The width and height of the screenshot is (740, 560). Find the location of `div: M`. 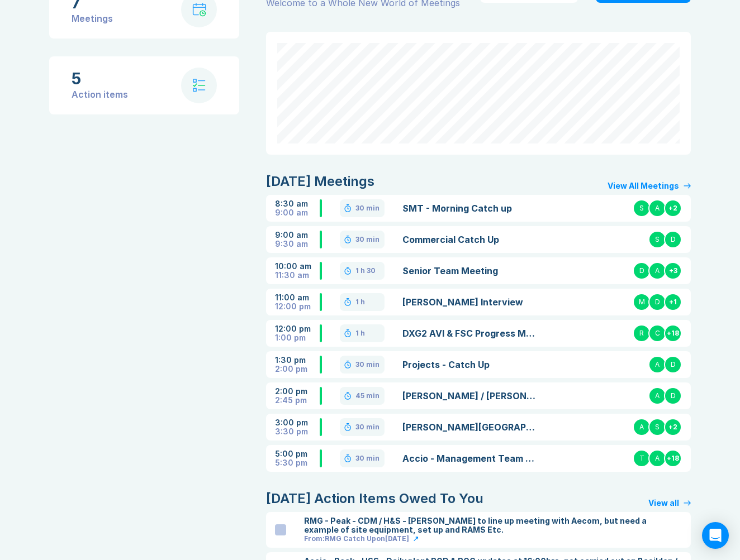

div: M is located at coordinates (641, 302).